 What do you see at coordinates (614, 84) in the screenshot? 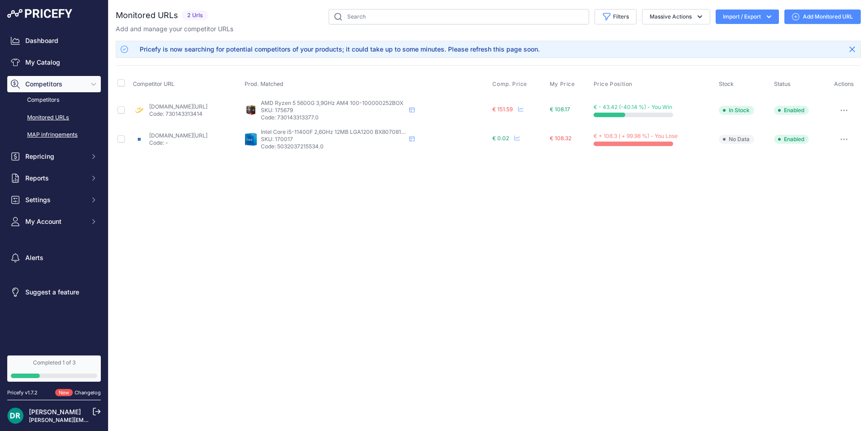
I see `button: Price Position` at bounding box center [614, 84].